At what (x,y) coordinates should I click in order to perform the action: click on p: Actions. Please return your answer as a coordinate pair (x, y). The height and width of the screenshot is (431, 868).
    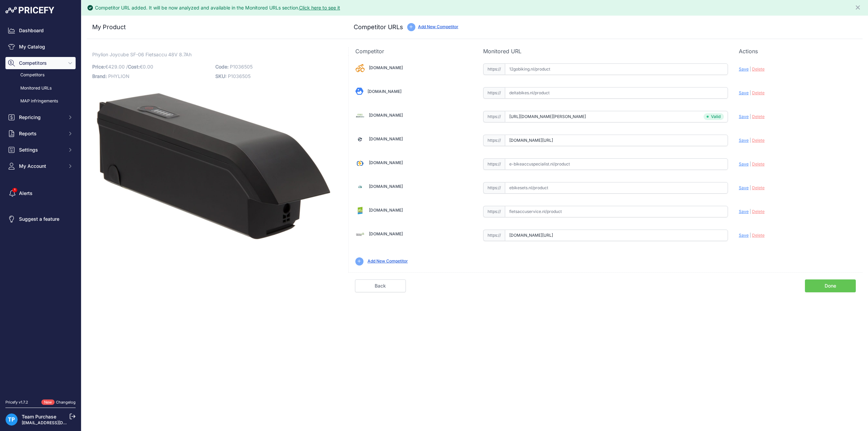
    Looking at the image, I should click on (797, 51).